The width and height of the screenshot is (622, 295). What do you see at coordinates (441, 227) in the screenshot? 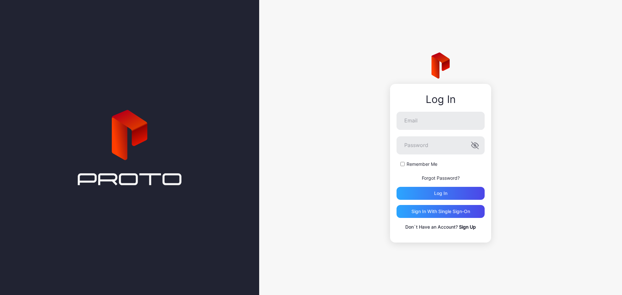
I see `p: Don`t Have an Account?` at bounding box center [441, 227].